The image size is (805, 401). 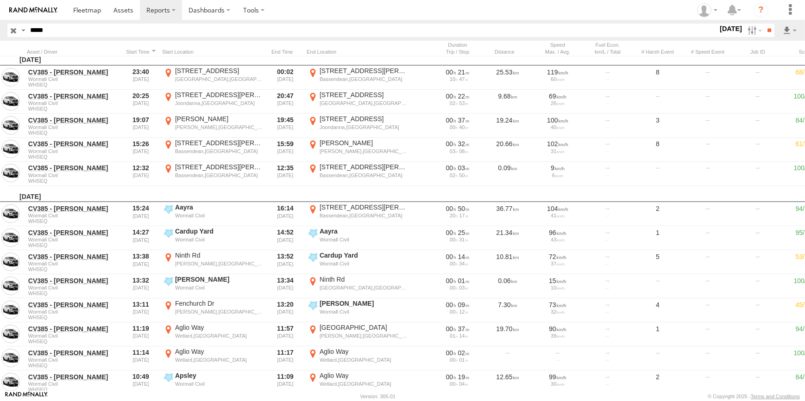 I want to click on div: 2, so click(x=658, y=214).